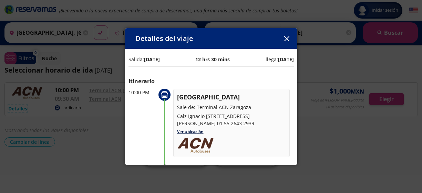 This screenshot has width=422, height=193. What do you see at coordinates (164, 39) in the screenshot?
I see `p: Detalles del viaje` at bounding box center [164, 39].